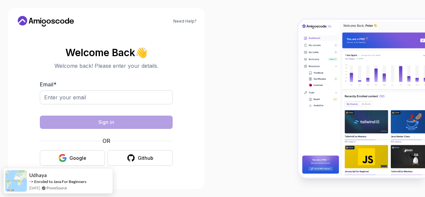 The image size is (425, 197). What do you see at coordinates (38, 175) in the screenshot?
I see `span: Udhaya` at bounding box center [38, 175].